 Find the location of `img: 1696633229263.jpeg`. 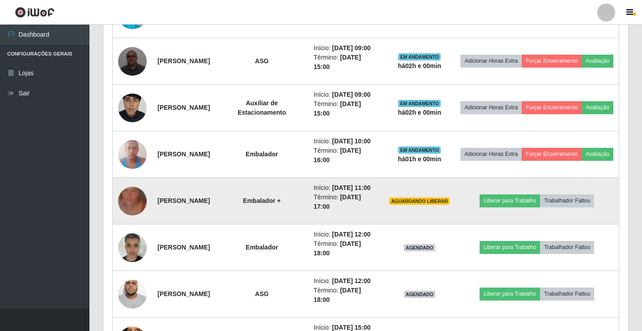

img: 1696633229263.jpeg is located at coordinates (132, 61).